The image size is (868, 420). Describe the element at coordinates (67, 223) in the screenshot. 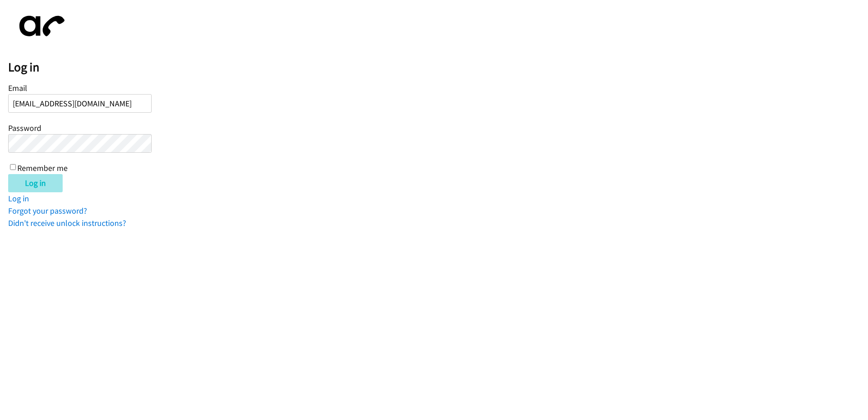

I see `a: Didn't receive unlock instructions?` at that location.